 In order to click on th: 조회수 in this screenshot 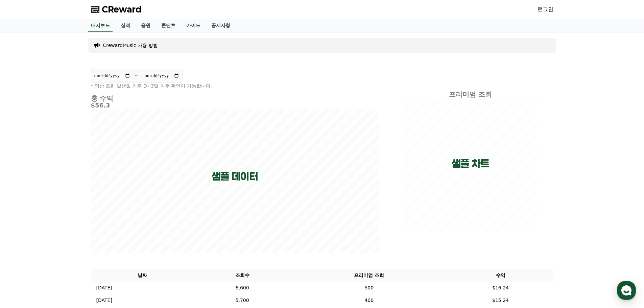, I will do `click(242, 275)`.